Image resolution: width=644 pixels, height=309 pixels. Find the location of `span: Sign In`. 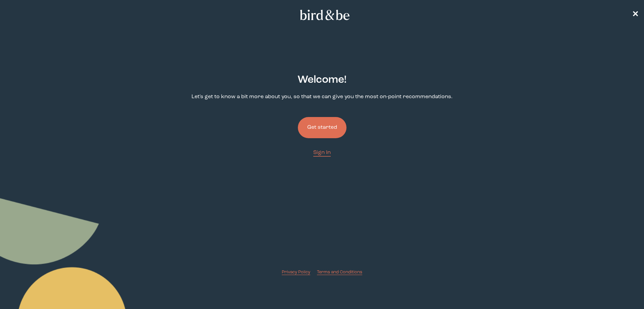

span: Sign In is located at coordinates (322, 153).